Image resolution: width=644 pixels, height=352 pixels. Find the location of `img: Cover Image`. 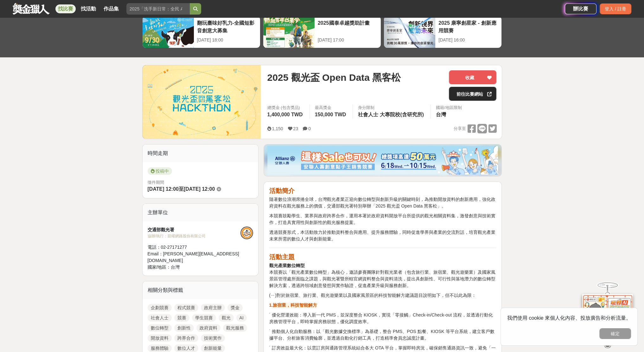

img: Cover Image is located at coordinates (202, 102).